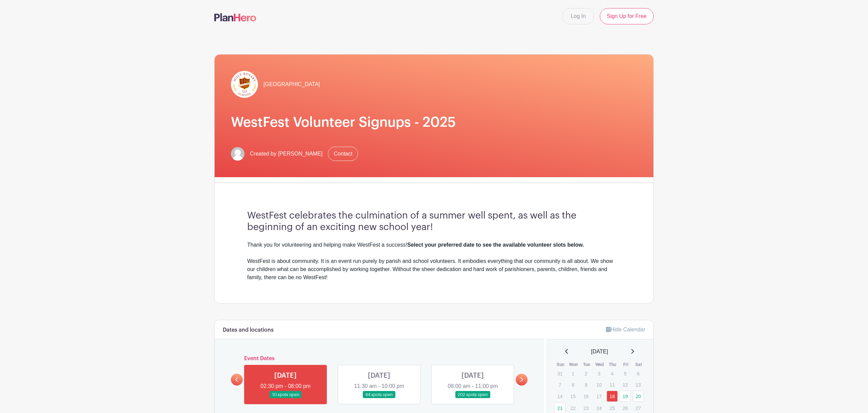 The image size is (868, 413). What do you see at coordinates (587, 365) in the screenshot?
I see `th: Tue` at bounding box center [587, 365].